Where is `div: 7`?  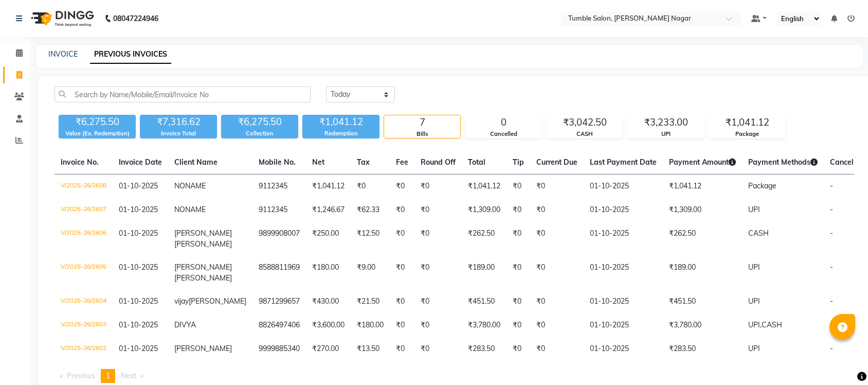
div: 7 is located at coordinates (423, 122).